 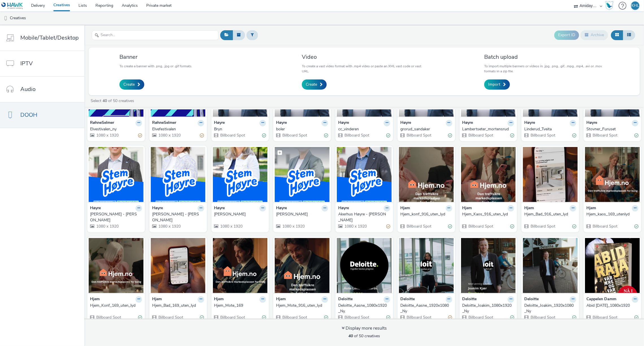 What do you see at coordinates (613, 175) in the screenshot?
I see `img: Hjem_kaos_169_utenlyd visual` at bounding box center [613, 175].